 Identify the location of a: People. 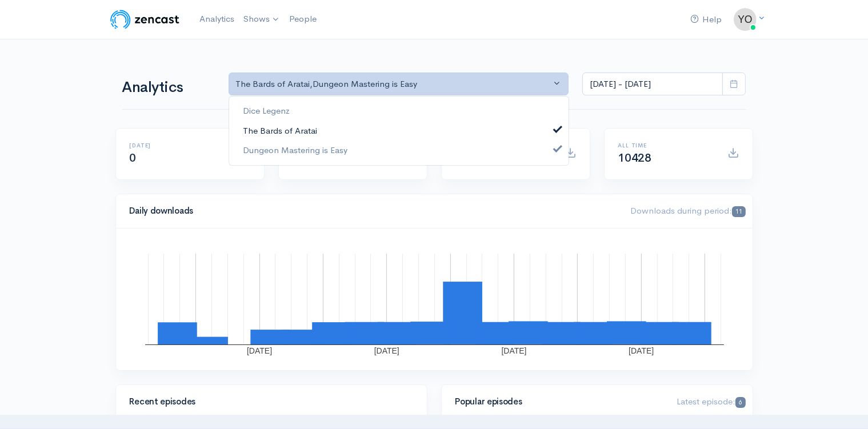
(303, 19).